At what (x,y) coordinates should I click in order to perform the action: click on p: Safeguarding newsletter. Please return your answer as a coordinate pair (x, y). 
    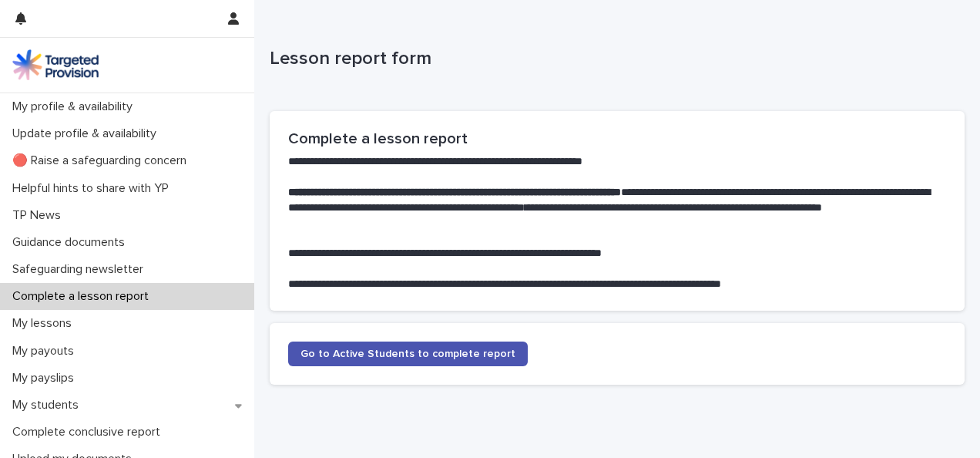
    Looking at the image, I should click on (81, 269).